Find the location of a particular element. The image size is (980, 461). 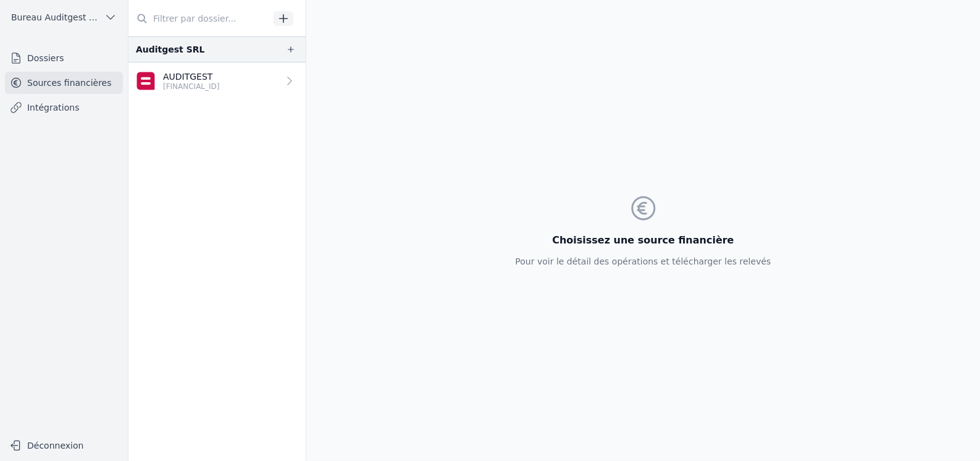

a: Intégrations is located at coordinates (64, 108).